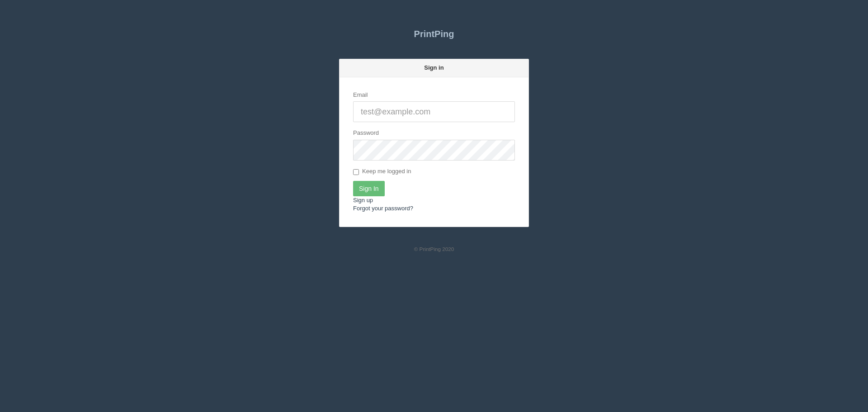 This screenshot has width=868, height=412. What do you see at coordinates (434, 67) in the screenshot?
I see `strong: Sign in` at bounding box center [434, 67].